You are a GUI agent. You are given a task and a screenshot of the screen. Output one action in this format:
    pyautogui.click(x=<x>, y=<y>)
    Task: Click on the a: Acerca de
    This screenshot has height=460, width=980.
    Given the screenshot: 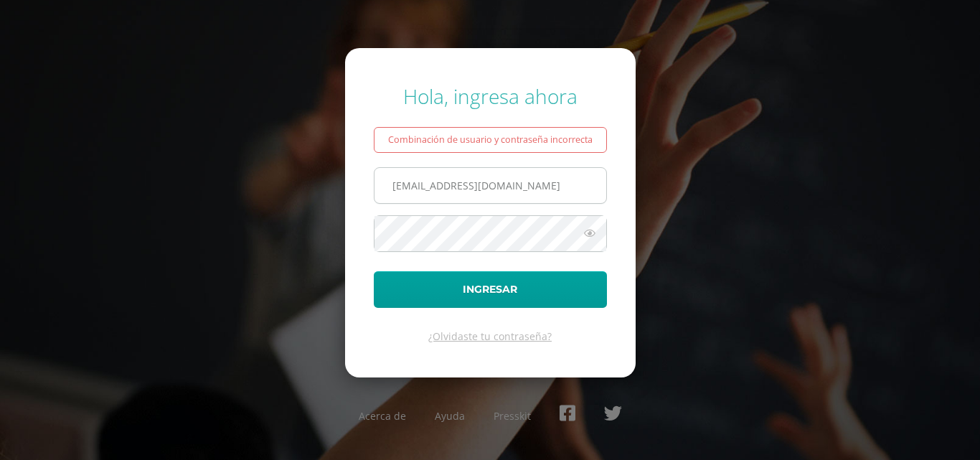 What is the action you would take?
    pyautogui.click(x=383, y=416)
    